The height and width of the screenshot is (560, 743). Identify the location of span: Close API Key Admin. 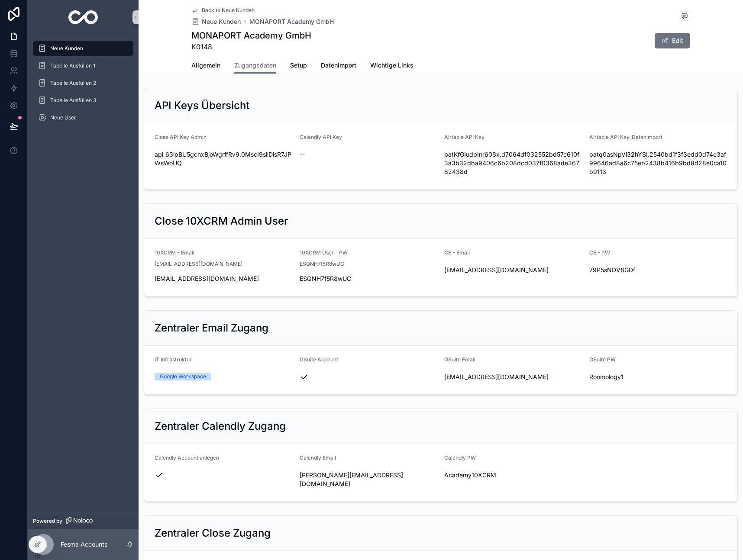
(180, 136).